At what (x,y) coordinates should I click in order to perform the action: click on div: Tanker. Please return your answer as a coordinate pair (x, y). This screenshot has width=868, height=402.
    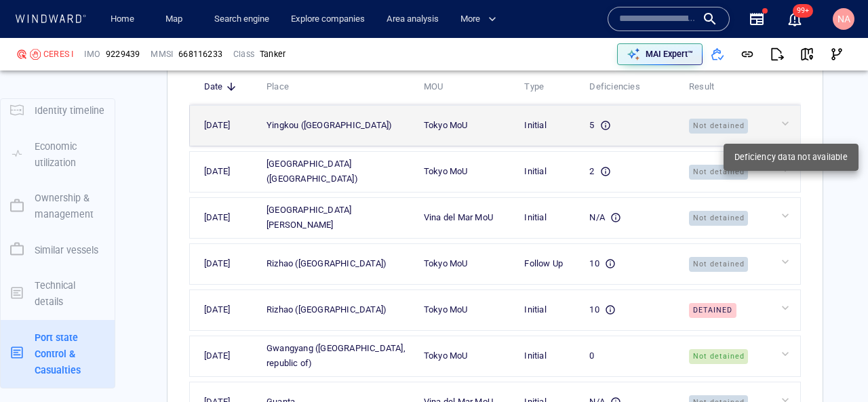
    Looking at the image, I should click on (273, 54).